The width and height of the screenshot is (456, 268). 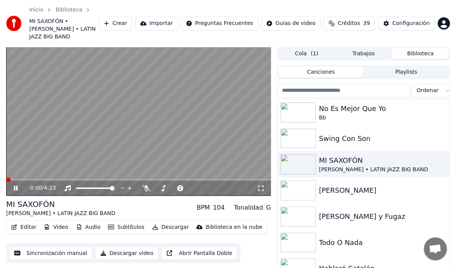 I want to click on button: Crear, so click(x=115, y=23).